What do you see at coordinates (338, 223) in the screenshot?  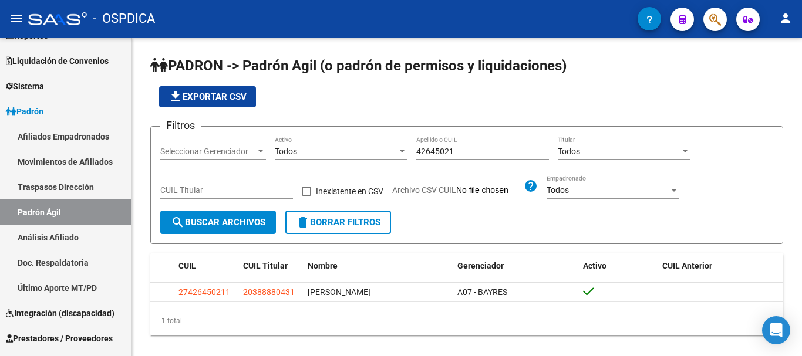 I see `span: Borrar Filtros` at bounding box center [338, 223].